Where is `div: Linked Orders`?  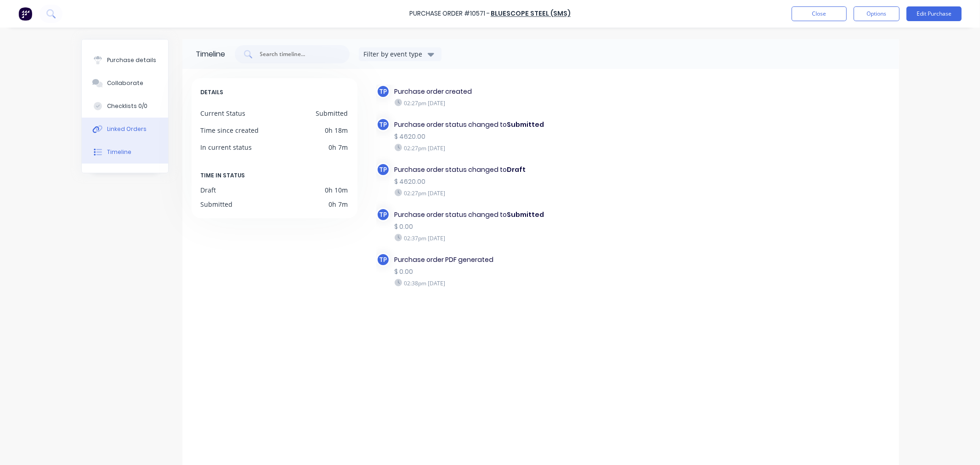
div: Linked Orders is located at coordinates (127, 129).